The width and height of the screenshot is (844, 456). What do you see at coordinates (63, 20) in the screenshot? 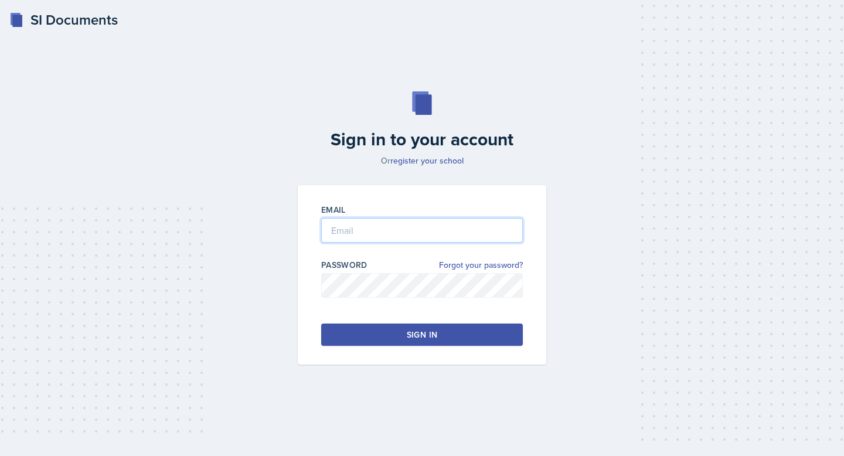
I see `div: SI Documents` at bounding box center [63, 20].